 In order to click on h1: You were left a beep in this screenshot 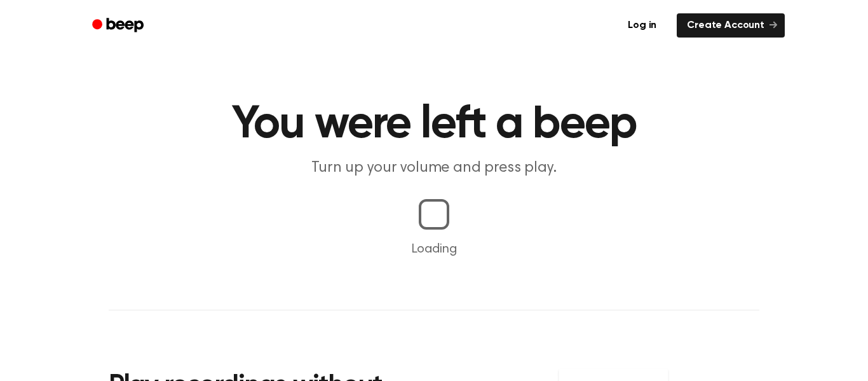, I will do `click(434, 124)`.